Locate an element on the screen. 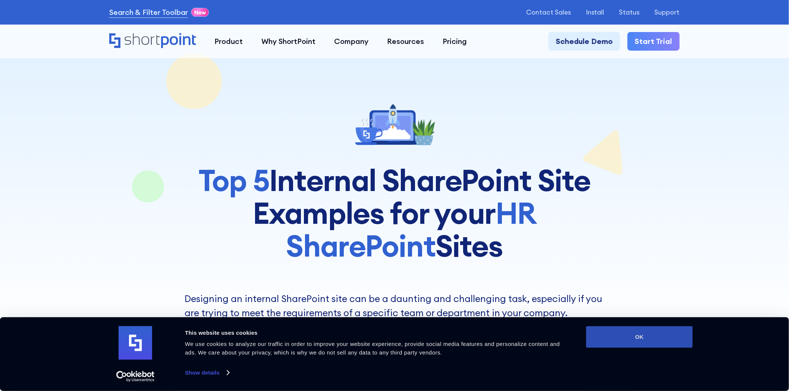  a: Status is located at coordinates (629, 12).